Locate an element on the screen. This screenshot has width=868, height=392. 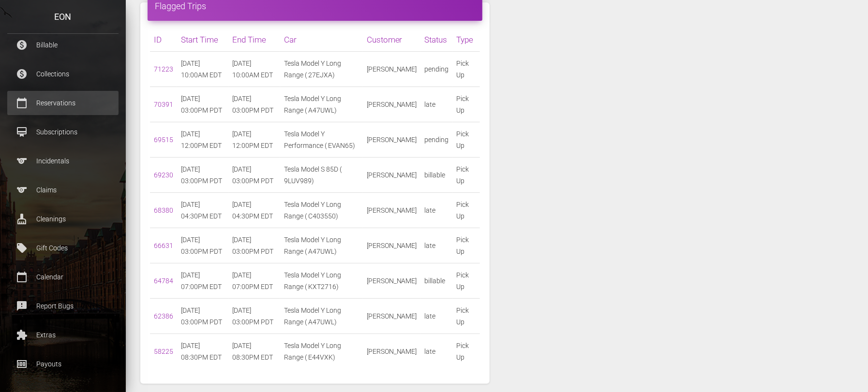
a: extension Extras is located at coordinates (63, 335).